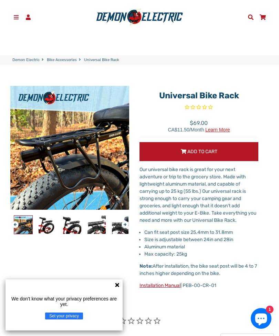  What do you see at coordinates (201, 254) in the screenshot?
I see `li: Max capacity: 25kg` at bounding box center [201, 254].